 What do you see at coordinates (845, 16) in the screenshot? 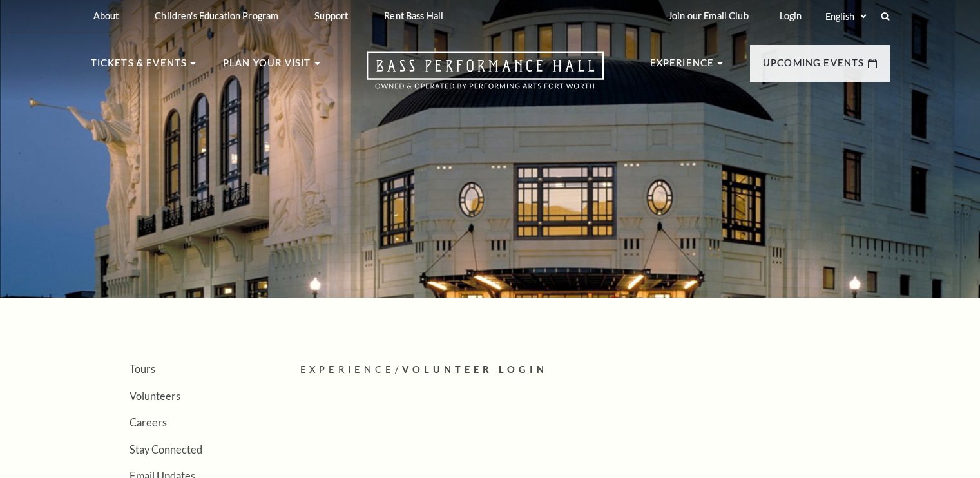
I see `select: Select:` at bounding box center [845, 16].